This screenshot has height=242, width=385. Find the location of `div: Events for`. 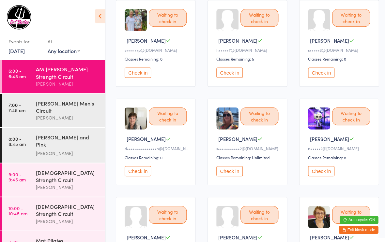

div: Events for is located at coordinates (24, 41).